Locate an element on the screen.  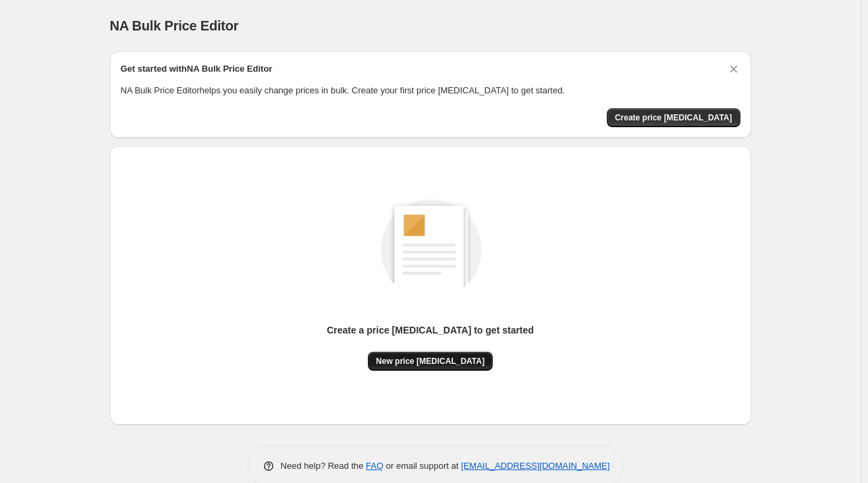
span: NA Bulk Price Editor is located at coordinates (174, 26).